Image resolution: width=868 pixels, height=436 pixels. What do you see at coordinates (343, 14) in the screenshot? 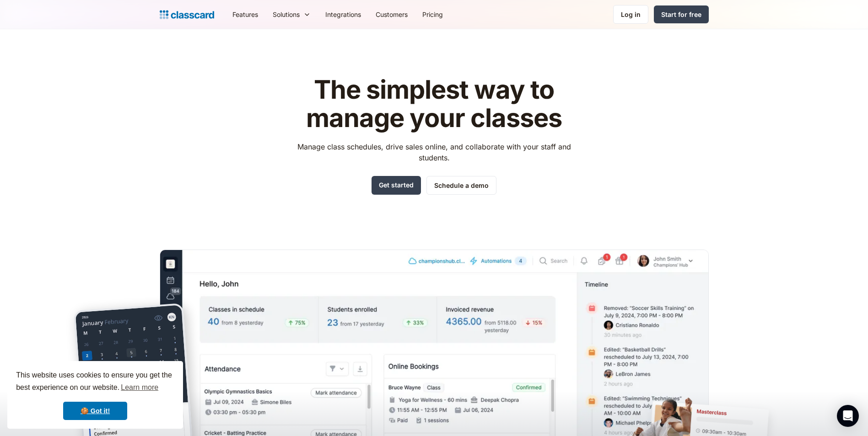
I see `a: Integrations` at bounding box center [343, 14].